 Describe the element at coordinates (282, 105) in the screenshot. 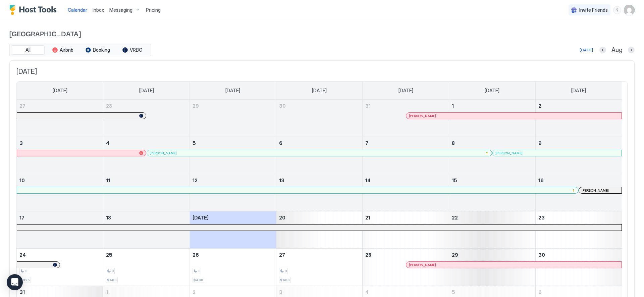

I see `span: 30` at that location.